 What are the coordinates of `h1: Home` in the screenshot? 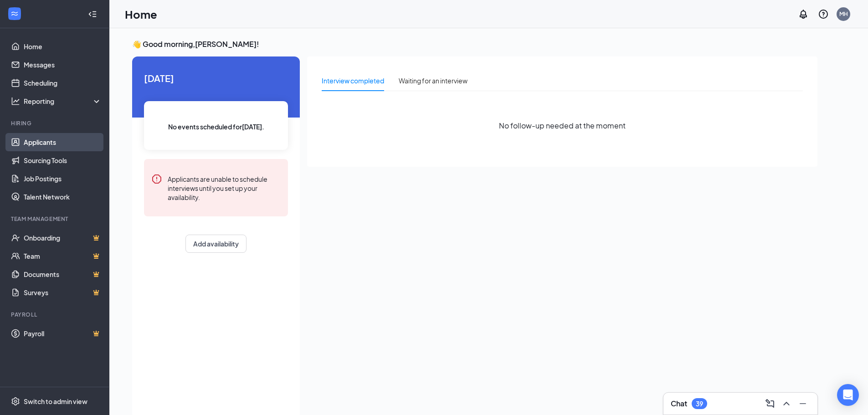 It's located at (141, 14).